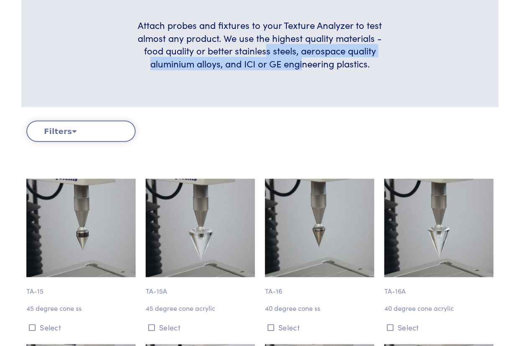  I want to click on p: TA-15, so click(81, 287).